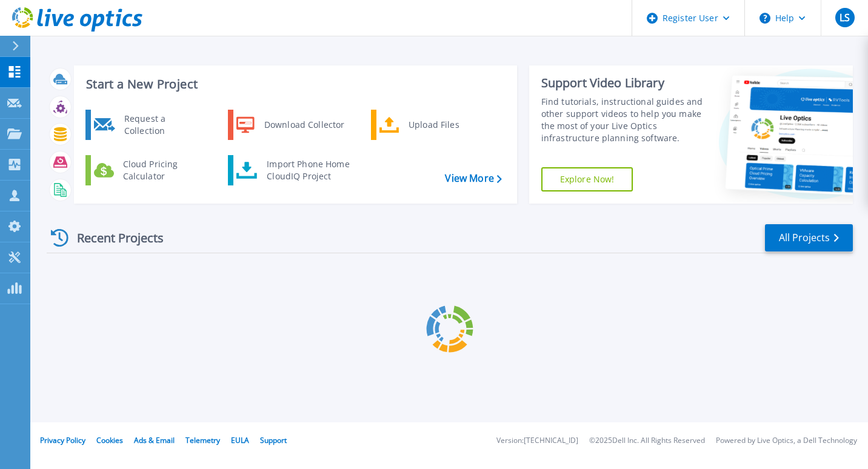  Describe the element at coordinates (787, 440) in the screenshot. I see `li: Powered by Live Optics, a Dell Technology` at that location.